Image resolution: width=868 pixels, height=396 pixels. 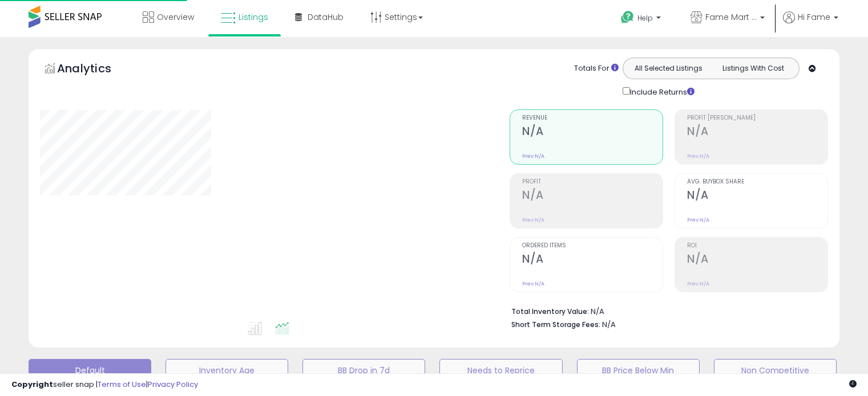 I want to click on span: Listings, so click(x=253, y=17).